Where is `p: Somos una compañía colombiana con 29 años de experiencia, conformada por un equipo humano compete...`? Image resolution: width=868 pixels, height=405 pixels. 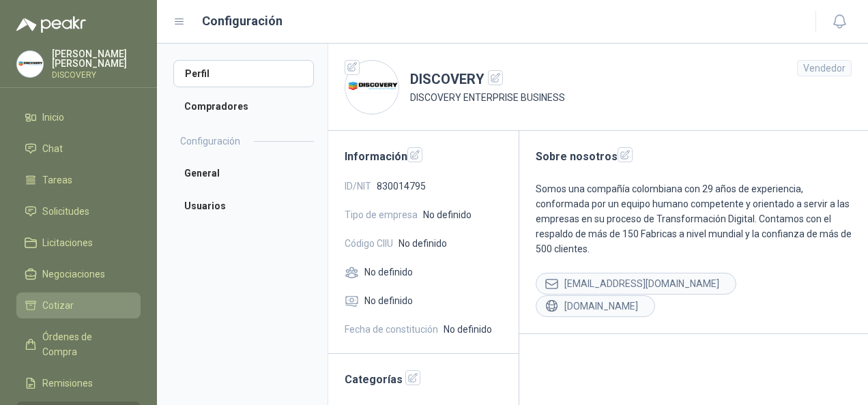 p: Somos una compañía colombiana con 29 años de experiencia, conformada por un equipo humano compete... is located at coordinates (693, 219).